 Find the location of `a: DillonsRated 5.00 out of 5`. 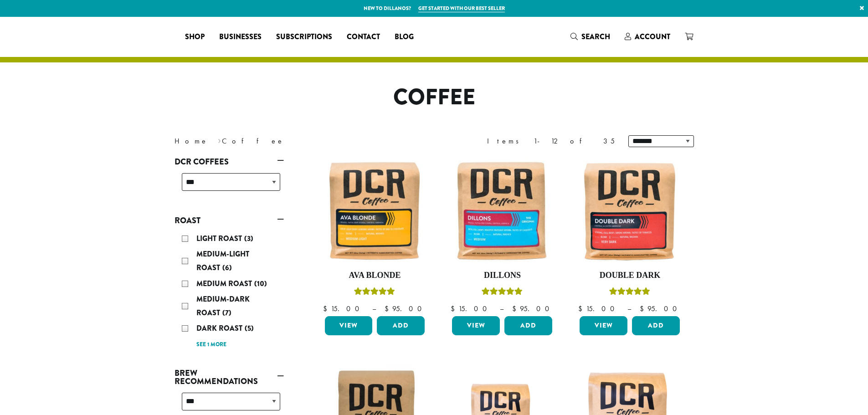

a: DillonsRated 5.00 out of 5 is located at coordinates (502, 236).